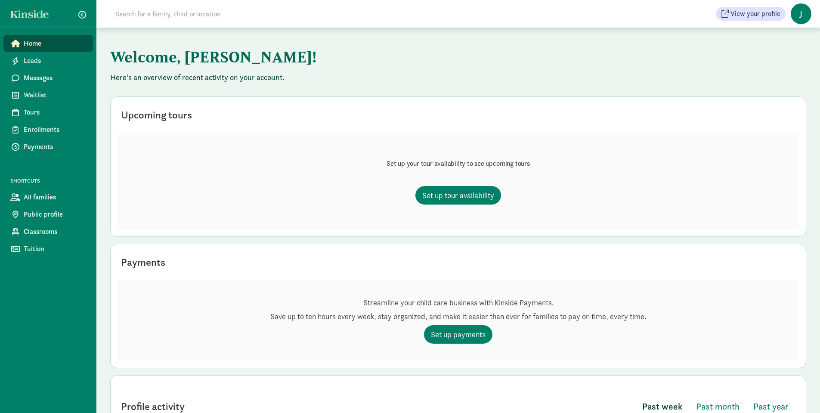  What do you see at coordinates (55, 231) in the screenshot?
I see `span: Classrooms` at bounding box center [55, 231].